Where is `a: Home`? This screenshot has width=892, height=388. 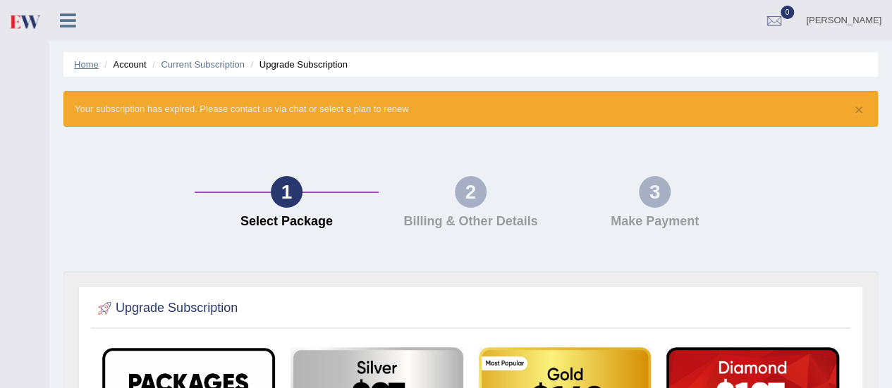
a: Home is located at coordinates (86, 64).